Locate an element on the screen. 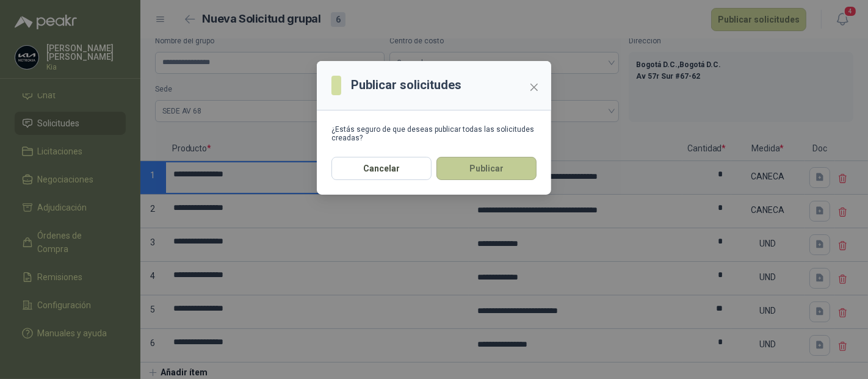 This screenshot has width=868, height=379. h3: Publicar solicitudes is located at coordinates (406, 85).